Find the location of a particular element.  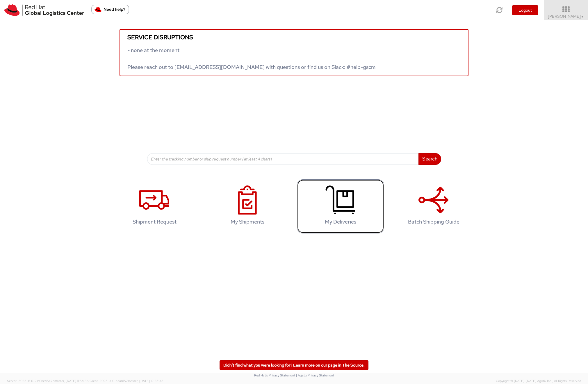

a: Shipment Request is located at coordinates (155, 207).